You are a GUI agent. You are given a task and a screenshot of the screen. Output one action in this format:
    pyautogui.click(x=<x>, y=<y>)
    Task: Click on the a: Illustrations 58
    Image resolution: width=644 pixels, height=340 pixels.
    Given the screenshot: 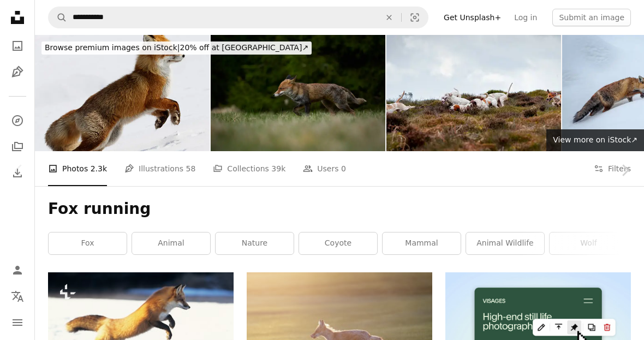 What is the action you would take?
    pyautogui.click(x=160, y=168)
    